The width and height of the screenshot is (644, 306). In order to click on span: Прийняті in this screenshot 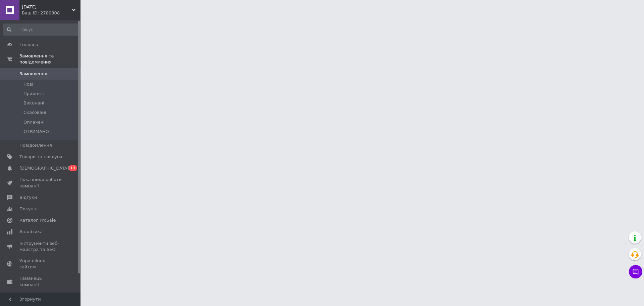, I will do `click(34, 94)`.